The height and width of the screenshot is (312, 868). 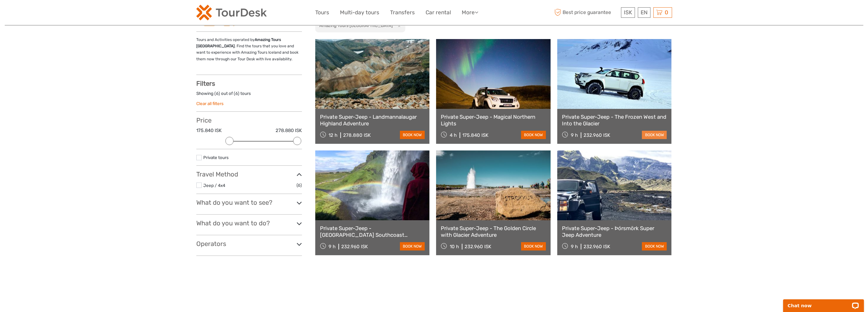 I want to click on a: More, so click(x=470, y=12).